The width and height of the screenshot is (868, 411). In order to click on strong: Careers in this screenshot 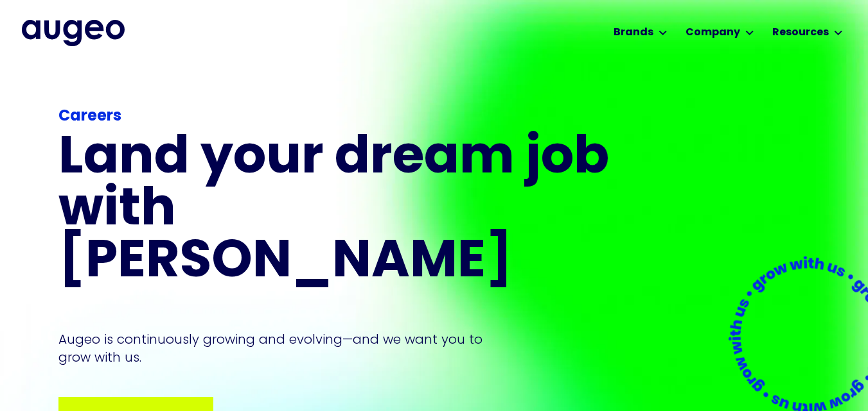, I will do `click(90, 116)`.